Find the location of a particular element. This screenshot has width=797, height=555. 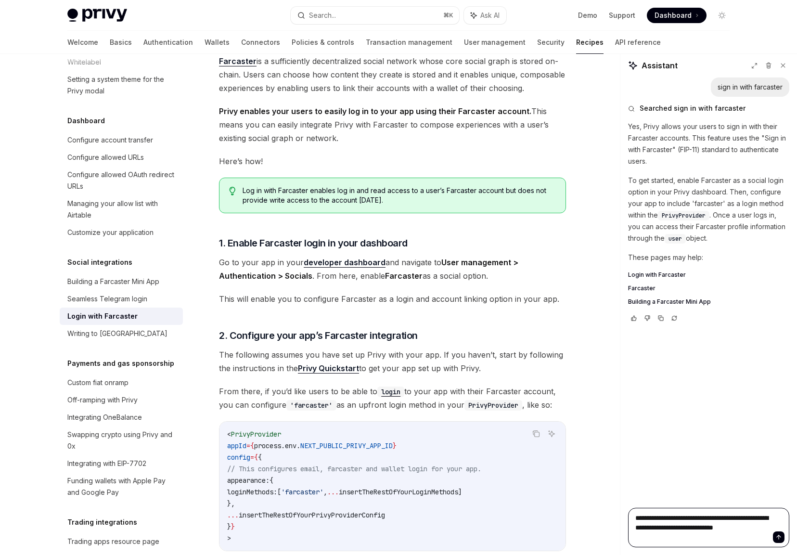

span: The following assumes you have set up Privy with your app. If you haven’t, start by following the... is located at coordinates (392, 361).